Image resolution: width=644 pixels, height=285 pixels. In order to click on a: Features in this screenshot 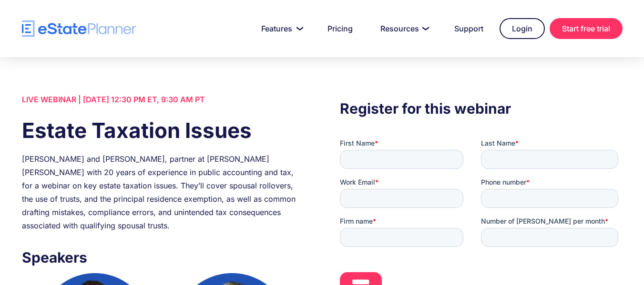, I will do `click(280, 29)`.